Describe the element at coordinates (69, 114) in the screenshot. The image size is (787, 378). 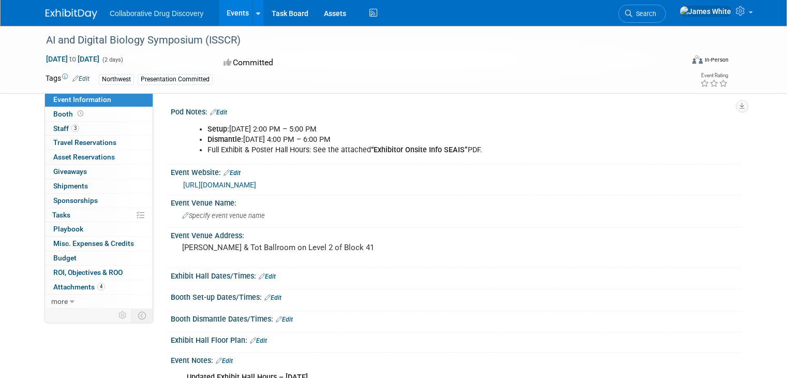
I see `span: Booth` at that location.